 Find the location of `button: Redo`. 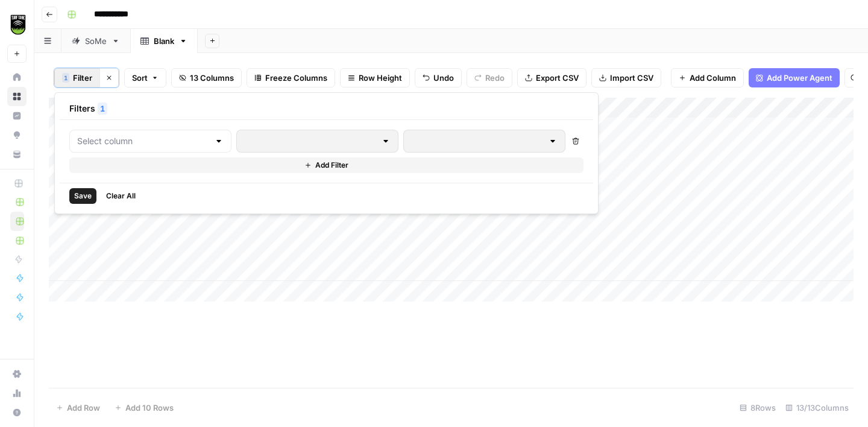

button: Redo is located at coordinates (490, 78).